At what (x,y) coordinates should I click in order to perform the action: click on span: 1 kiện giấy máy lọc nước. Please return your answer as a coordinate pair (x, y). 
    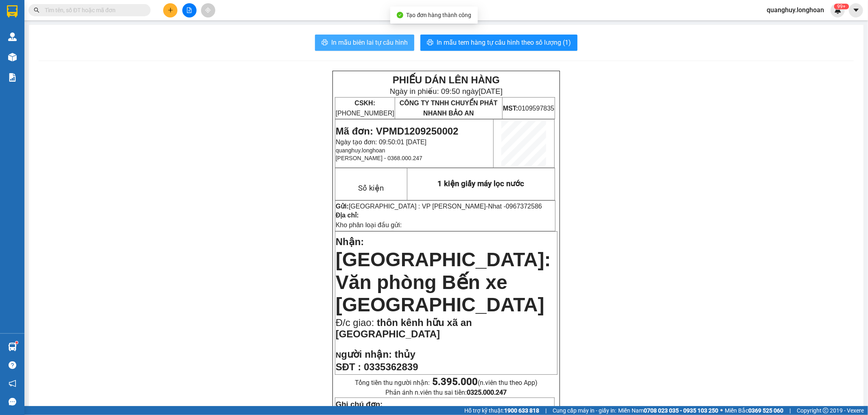
    Looking at the image, I should click on (481, 184).